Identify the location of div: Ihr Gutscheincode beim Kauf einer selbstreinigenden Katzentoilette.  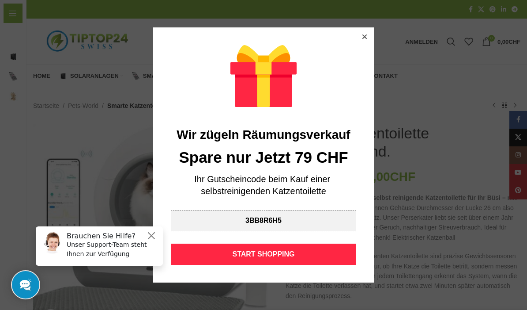
(264, 185).